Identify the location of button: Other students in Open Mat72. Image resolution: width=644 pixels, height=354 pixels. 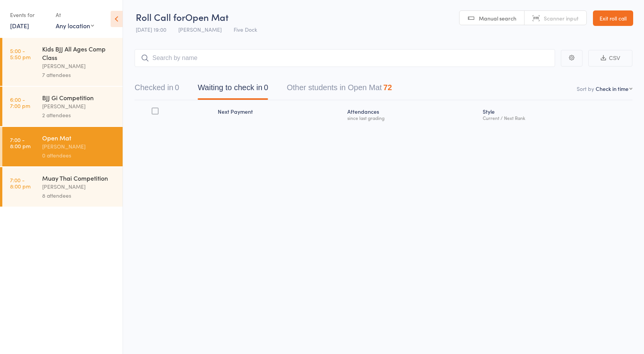
(339, 89).